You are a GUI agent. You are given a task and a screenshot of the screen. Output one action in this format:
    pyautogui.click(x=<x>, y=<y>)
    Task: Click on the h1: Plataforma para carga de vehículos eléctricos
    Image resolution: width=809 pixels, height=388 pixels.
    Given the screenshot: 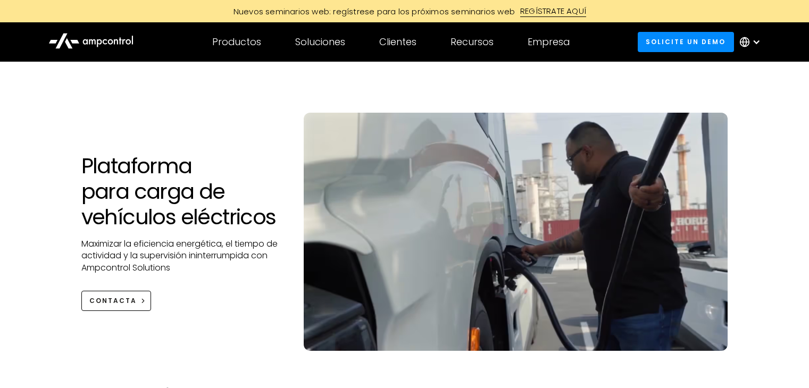 What is the action you would take?
    pyautogui.click(x=182, y=191)
    